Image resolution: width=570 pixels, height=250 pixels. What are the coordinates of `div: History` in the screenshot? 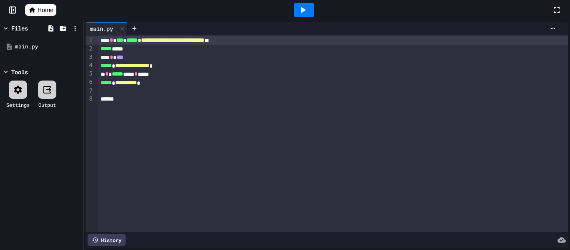 It's located at (106, 240).